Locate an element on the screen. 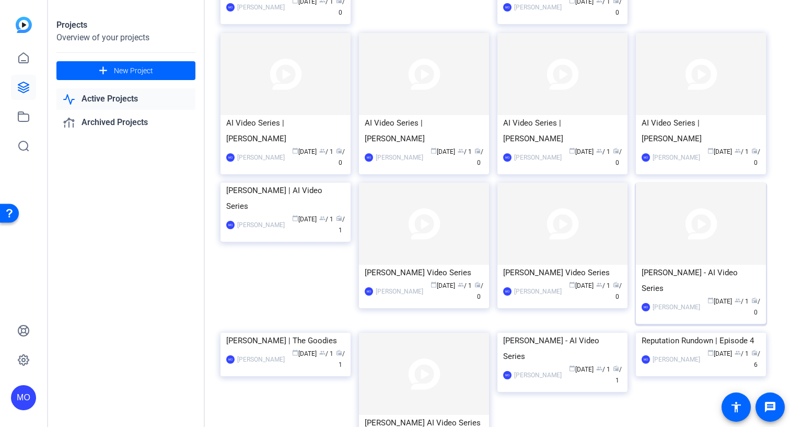  img: blue-gradient.svg is located at coordinates (24, 25).